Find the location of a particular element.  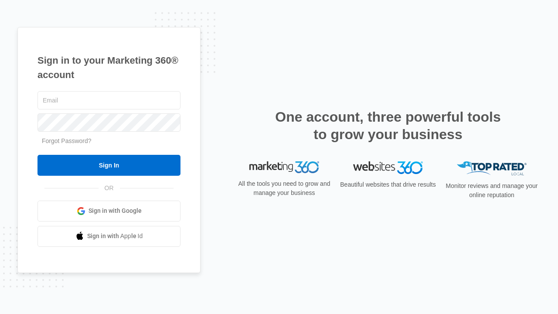

img: Marketing 360 is located at coordinates (284, 168).